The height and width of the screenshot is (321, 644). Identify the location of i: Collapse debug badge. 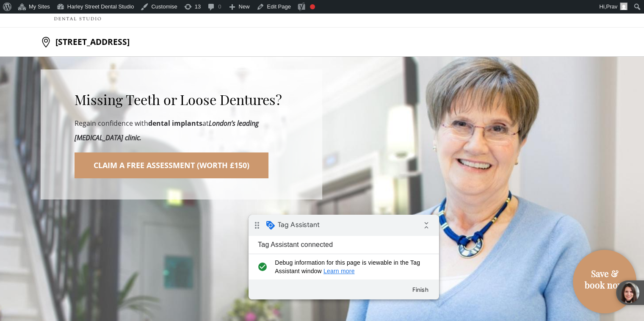
(178, 10).